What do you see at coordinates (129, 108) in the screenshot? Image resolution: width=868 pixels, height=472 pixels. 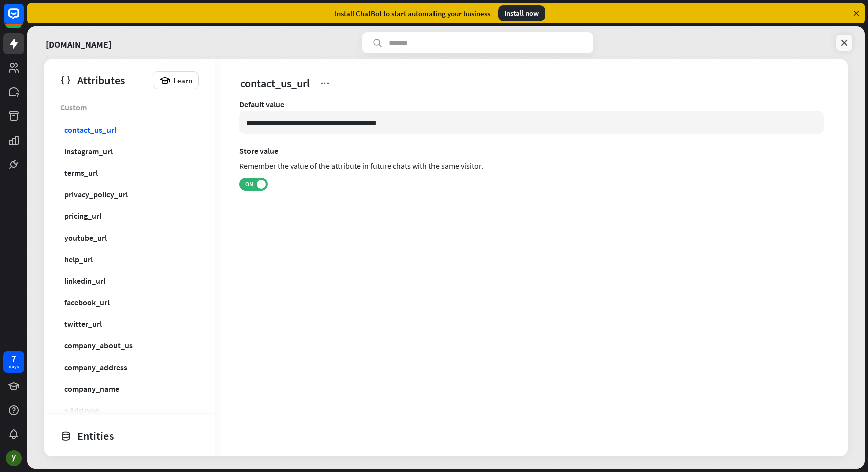 I see `span: Custom` at bounding box center [129, 108].